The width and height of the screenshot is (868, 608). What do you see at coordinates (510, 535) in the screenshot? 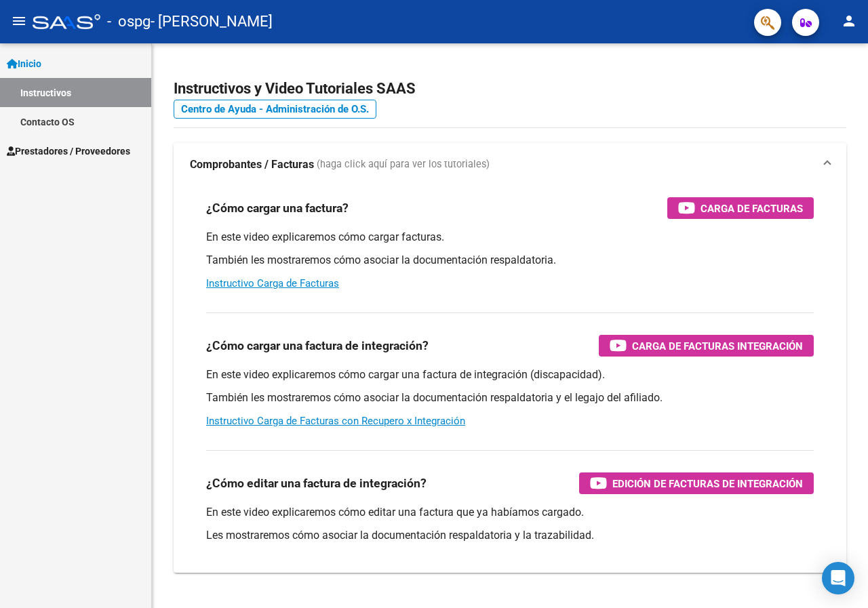
I see `p: Les mostraremos cómo asociar la documentación respaldatoria y la trazabilidad.` at bounding box center [510, 535].